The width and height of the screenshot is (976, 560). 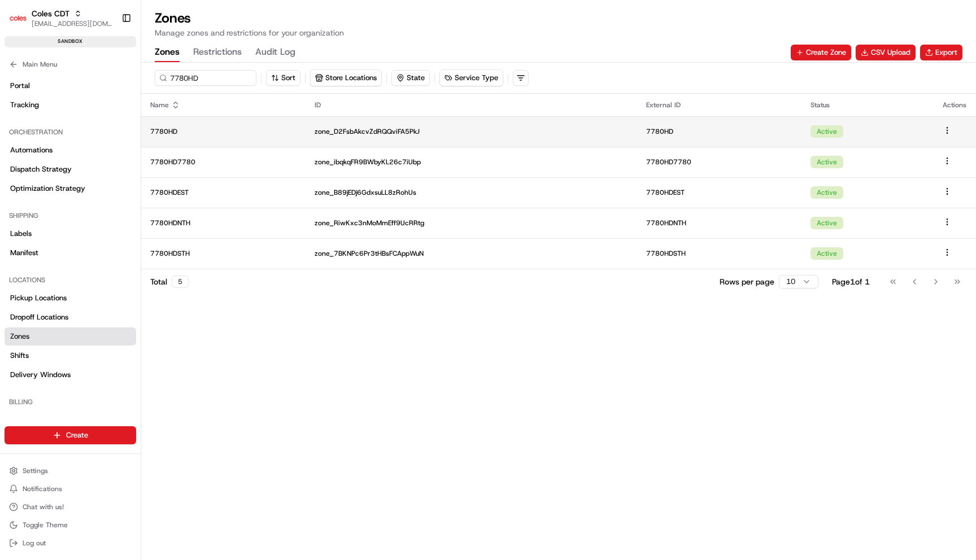 What do you see at coordinates (941, 52) in the screenshot?
I see `button: Export` at bounding box center [941, 52].